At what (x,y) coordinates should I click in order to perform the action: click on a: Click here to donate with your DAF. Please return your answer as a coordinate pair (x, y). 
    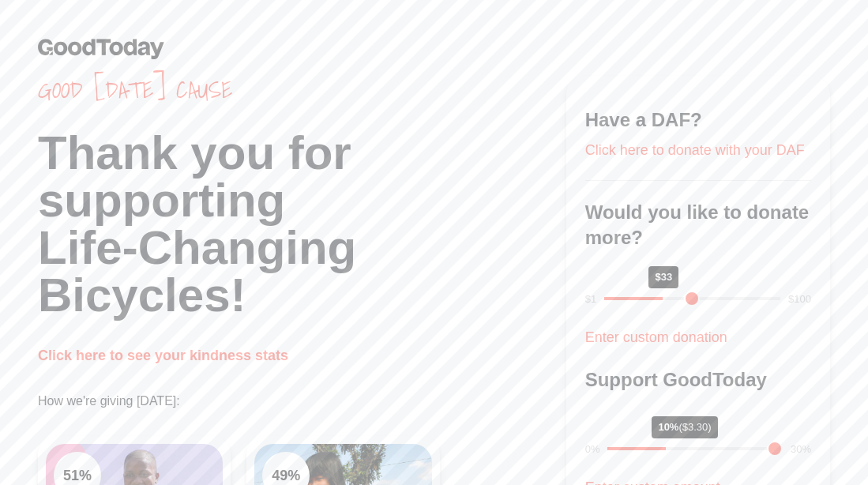
    Looking at the image, I should click on (695, 150).